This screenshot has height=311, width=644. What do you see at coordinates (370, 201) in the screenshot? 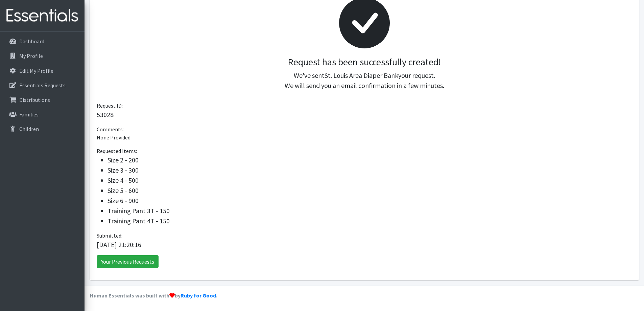
I see `li: Size 6 - 900` at bounding box center [370, 201].